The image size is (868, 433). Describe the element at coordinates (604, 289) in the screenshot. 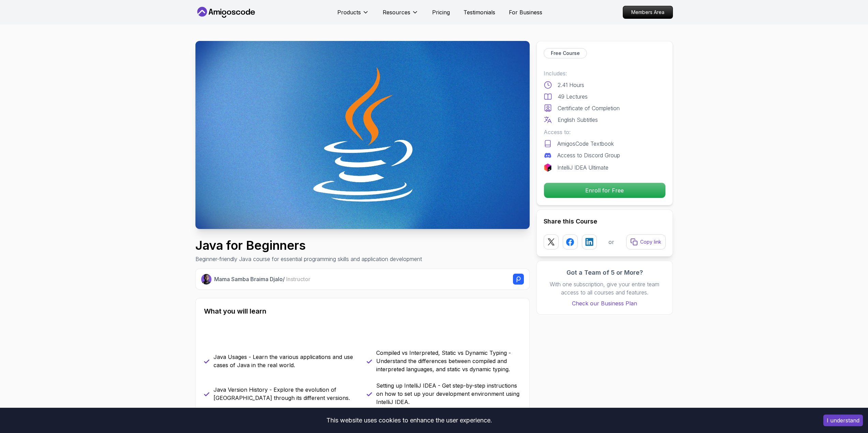

I see `p: With one subscription, give your entire team access to all courses and features.` at that location.